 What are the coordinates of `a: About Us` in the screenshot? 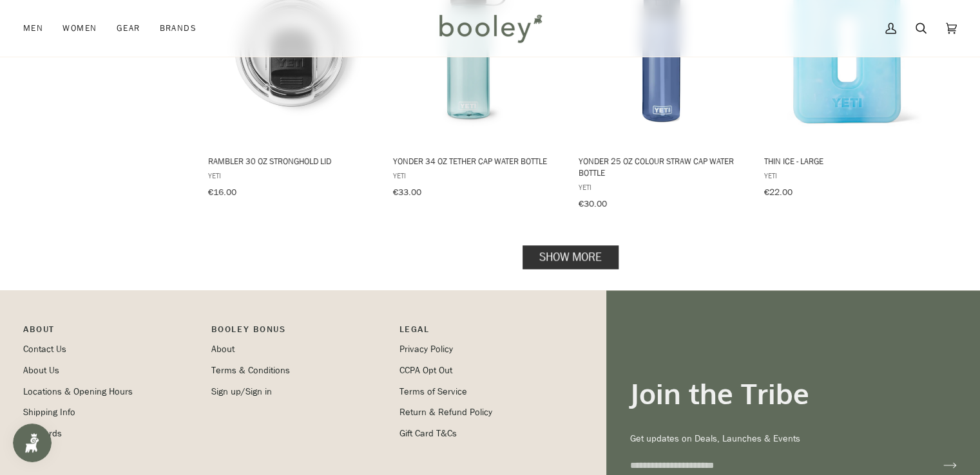 It's located at (41, 370).